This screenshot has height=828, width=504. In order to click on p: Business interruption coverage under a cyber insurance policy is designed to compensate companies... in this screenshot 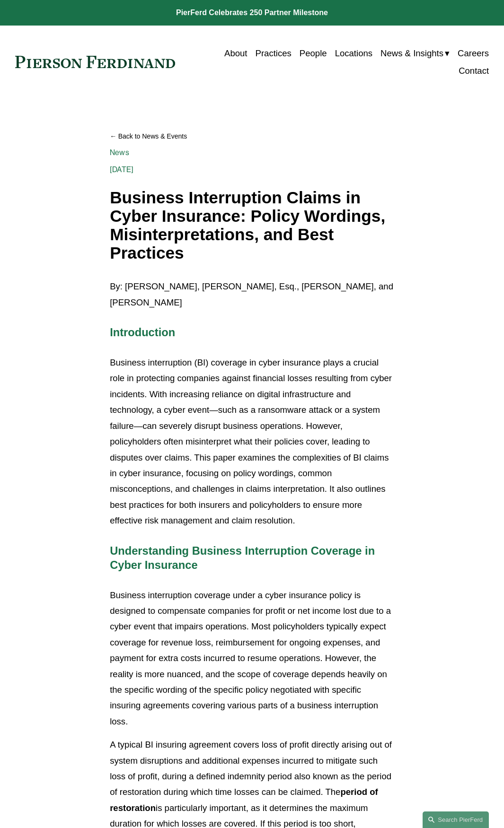, I will do `click(252, 658)`.